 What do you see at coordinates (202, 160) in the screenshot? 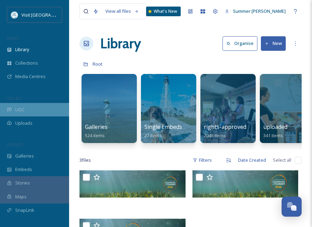
I see `div: Filters` at bounding box center [202, 160].